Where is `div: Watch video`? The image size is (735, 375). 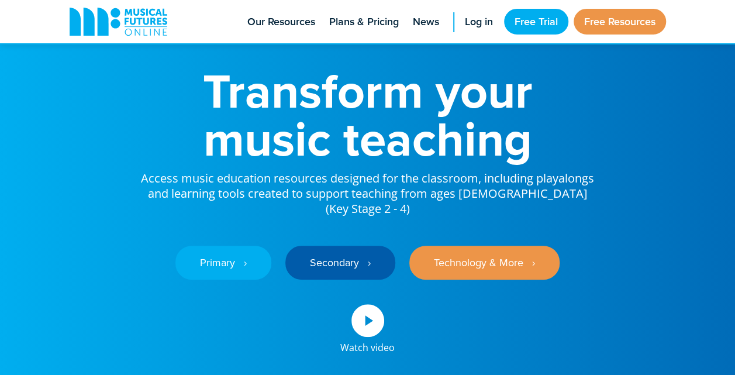
div: Watch video is located at coordinates (367, 345).